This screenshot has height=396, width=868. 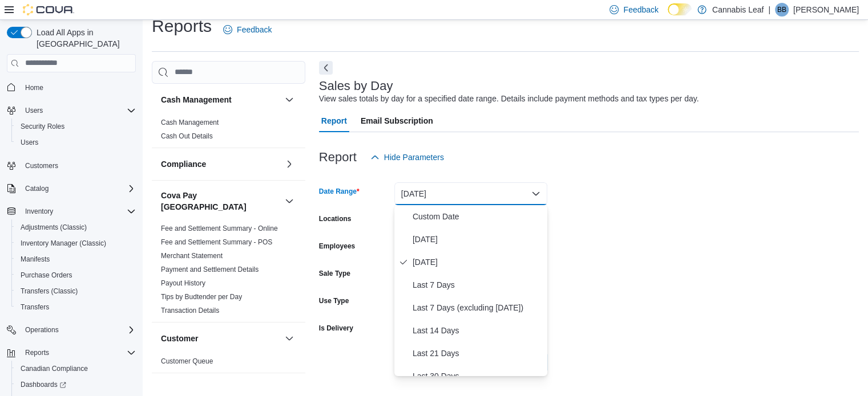 What do you see at coordinates (190, 310) in the screenshot?
I see `a: Transaction Details` at bounding box center [190, 310].